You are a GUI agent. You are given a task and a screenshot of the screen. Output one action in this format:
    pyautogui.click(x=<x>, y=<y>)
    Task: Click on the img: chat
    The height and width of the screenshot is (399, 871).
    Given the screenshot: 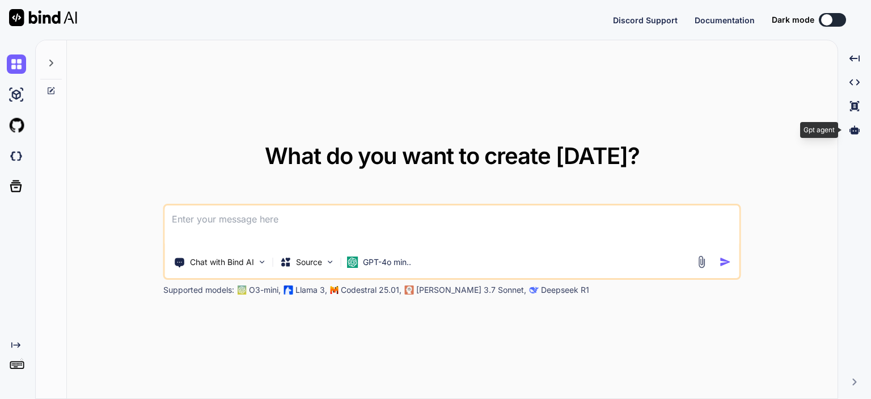 What is the action you would take?
    pyautogui.click(x=16, y=64)
    